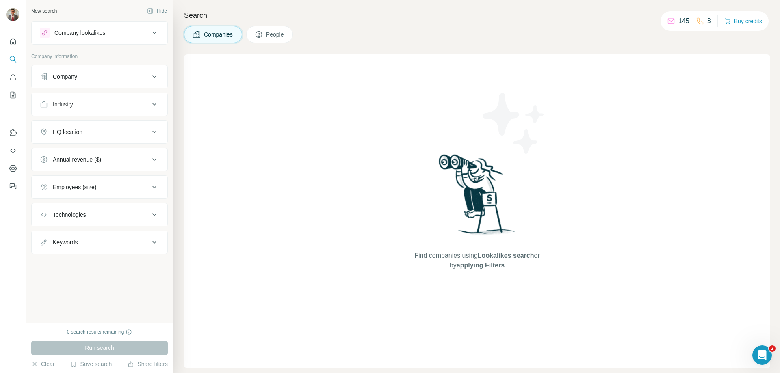 The width and height of the screenshot is (780, 373). Describe the element at coordinates (99, 215) in the screenshot. I see `button: Technologies` at that location.